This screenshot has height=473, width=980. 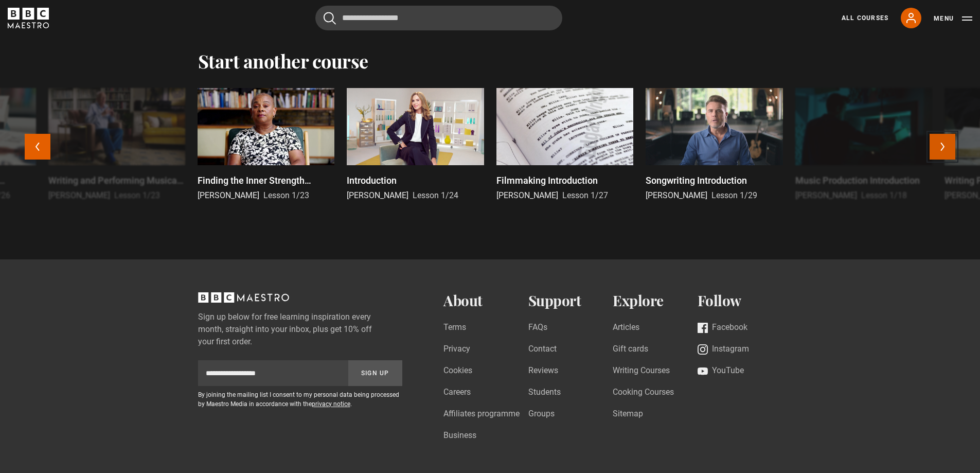 I want to click on span: Lesson 1/24, so click(x=435, y=195).